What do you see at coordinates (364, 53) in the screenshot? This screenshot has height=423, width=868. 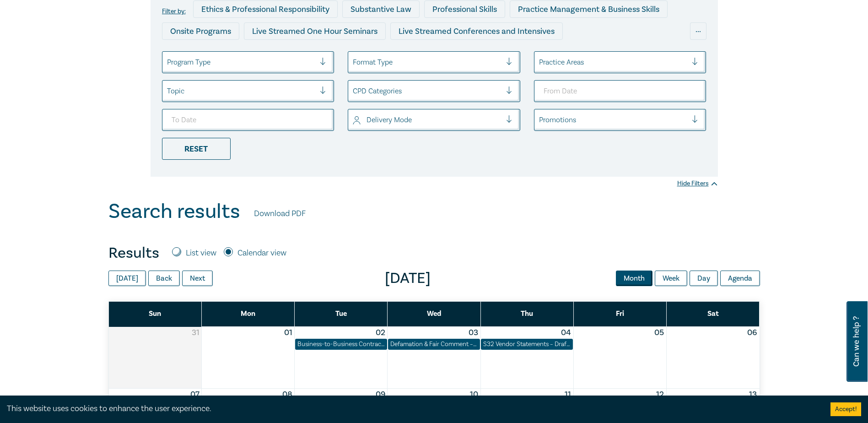 I see `div: Pre-Recorded Webcasts` at bounding box center [364, 53].